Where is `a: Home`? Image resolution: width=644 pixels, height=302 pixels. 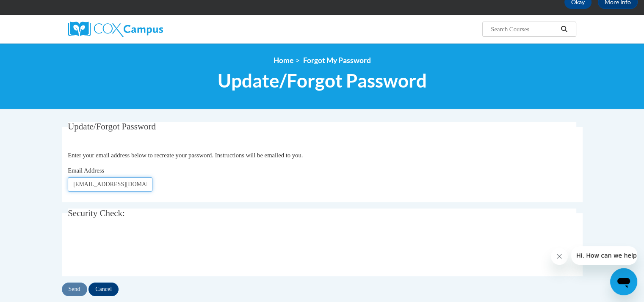
a: Home is located at coordinates (283, 60).